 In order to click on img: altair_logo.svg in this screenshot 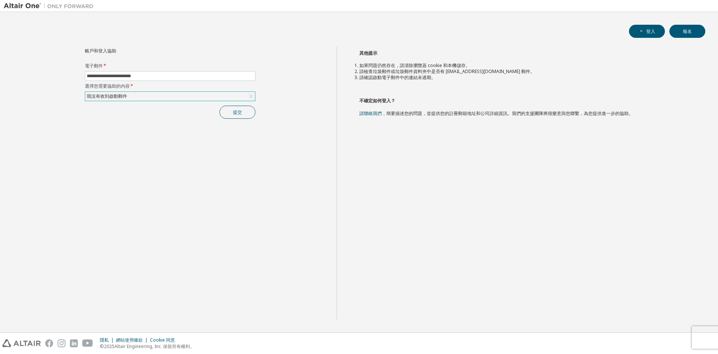, I will do `click(21, 343)`.